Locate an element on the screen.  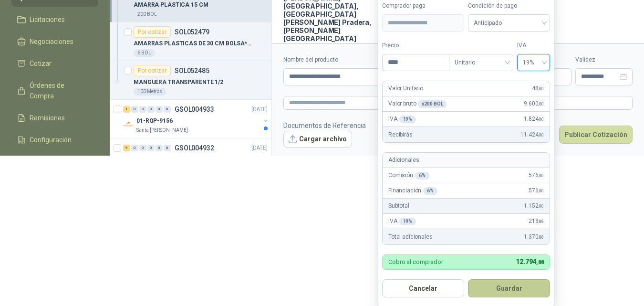
p: AMARRA PLASTICA 15 CM is located at coordinates (171, 5).